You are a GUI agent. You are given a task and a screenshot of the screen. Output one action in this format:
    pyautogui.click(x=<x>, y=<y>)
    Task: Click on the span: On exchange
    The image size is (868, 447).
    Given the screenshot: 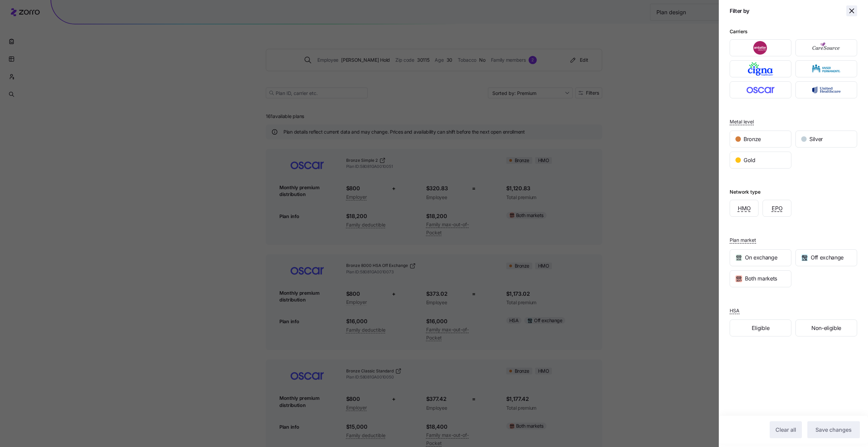 What is the action you would take?
    pyautogui.click(x=761, y=258)
    